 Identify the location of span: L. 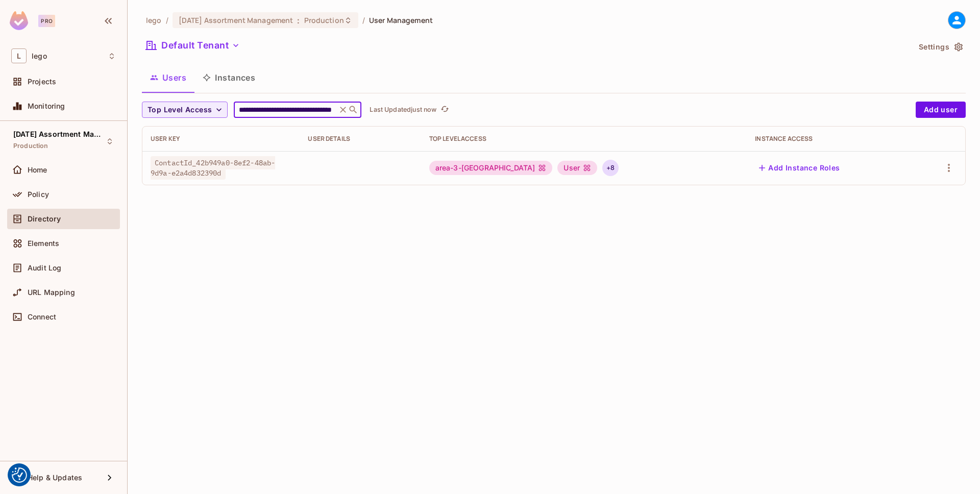
(19, 55).